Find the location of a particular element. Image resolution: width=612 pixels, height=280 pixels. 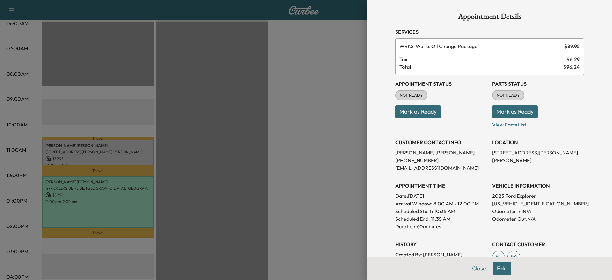

h3: Services is located at coordinates (490, 32).